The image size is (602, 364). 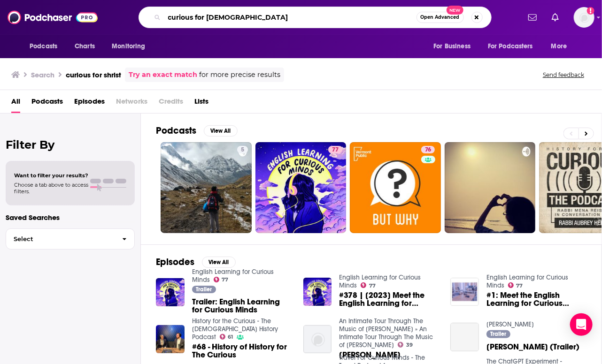 What do you see at coordinates (170, 293) in the screenshot?
I see `img: Trailer: English Learning for Curious Minds` at bounding box center [170, 293].